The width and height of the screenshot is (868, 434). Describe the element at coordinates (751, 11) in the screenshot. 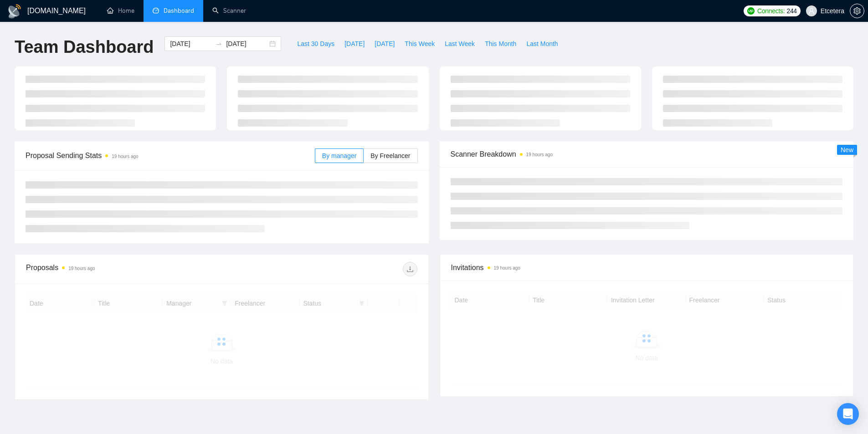

I see `img: upwork-logo.png` at that location.